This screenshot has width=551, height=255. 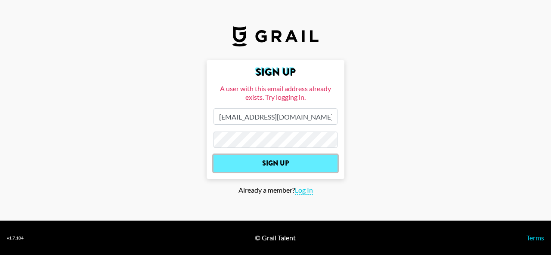 I want to click on div: © Grail Talent, so click(x=275, y=238).